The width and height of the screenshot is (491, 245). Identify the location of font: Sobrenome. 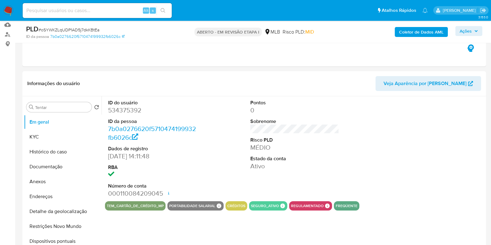
(263, 121).